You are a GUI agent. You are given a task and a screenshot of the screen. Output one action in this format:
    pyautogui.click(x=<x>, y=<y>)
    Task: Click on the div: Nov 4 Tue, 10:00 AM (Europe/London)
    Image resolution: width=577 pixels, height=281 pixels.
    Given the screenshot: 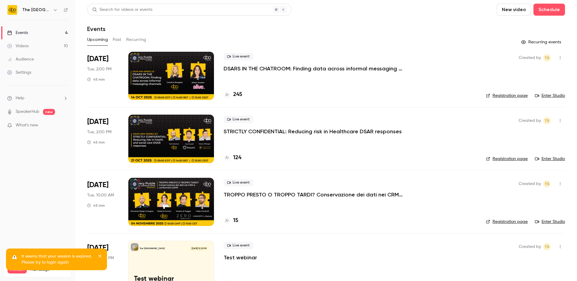 What is the action you would take?
    pyautogui.click(x=103, y=202)
    